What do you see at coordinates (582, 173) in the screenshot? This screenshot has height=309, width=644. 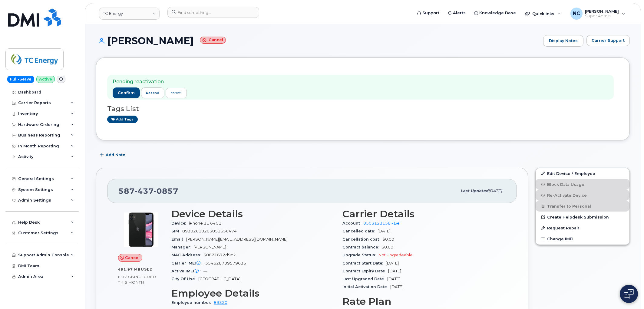 I see `a: Edit Device / Employee` at bounding box center [582, 173].